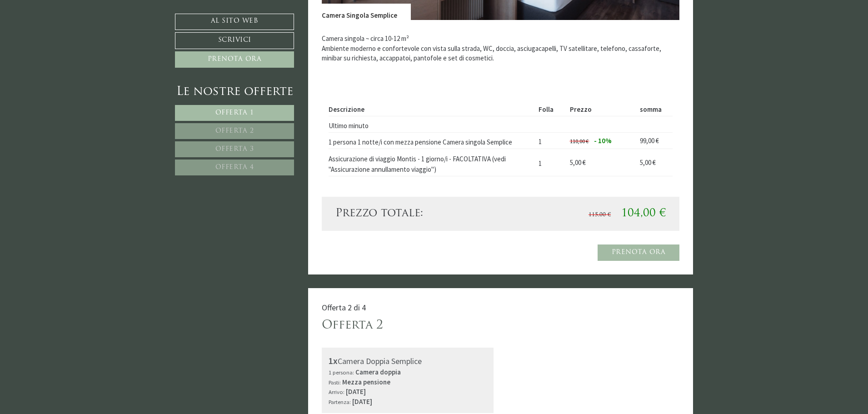  I want to click on font: Prezzo totale:, so click(379, 214).